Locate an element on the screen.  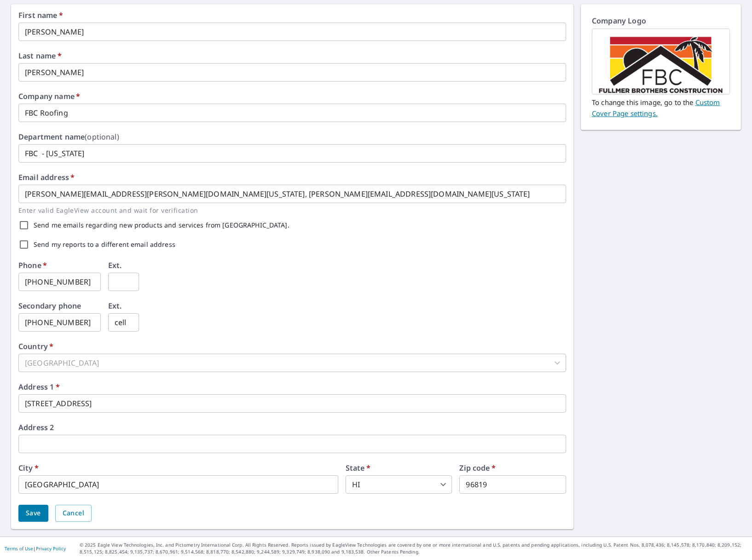
a: Privacy Policy is located at coordinates (51, 549).